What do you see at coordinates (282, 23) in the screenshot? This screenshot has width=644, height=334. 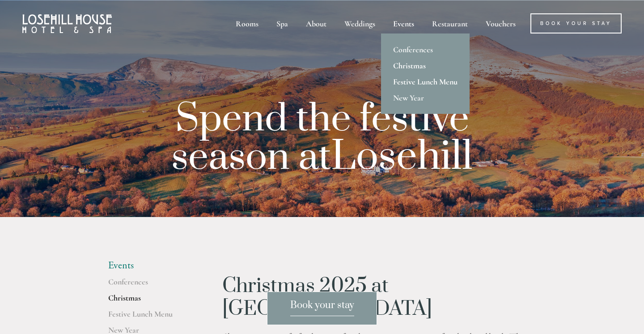 I see `div: Spa` at bounding box center [282, 23].